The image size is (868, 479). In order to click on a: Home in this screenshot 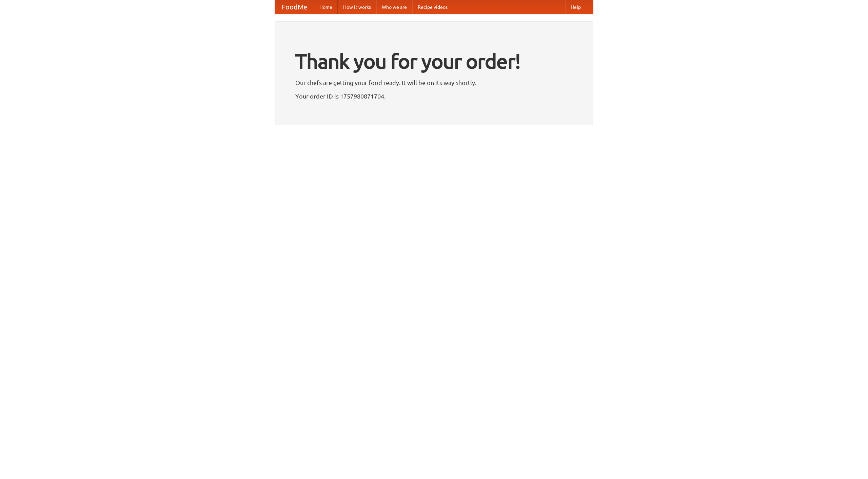, I will do `click(326, 7)`.